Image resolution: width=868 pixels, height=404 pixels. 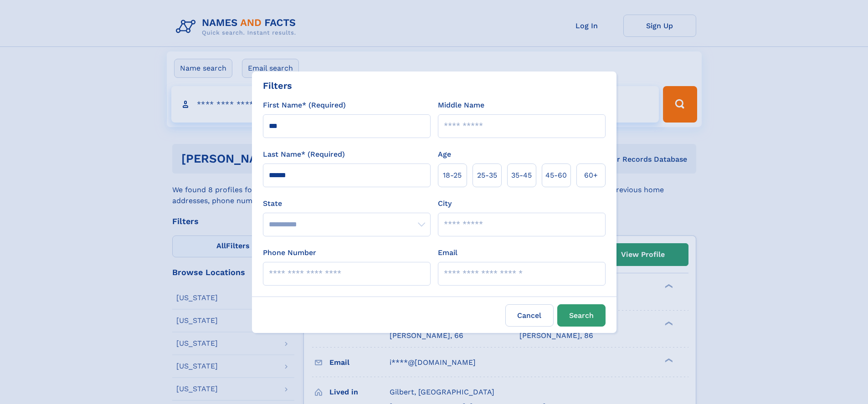 What do you see at coordinates (347, 204) in the screenshot?
I see `label: State` at bounding box center [347, 204].